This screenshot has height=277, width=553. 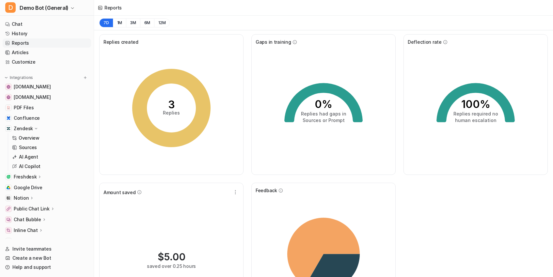 What do you see at coordinates (47, 43) in the screenshot?
I see `a: Reports` at bounding box center [47, 43].